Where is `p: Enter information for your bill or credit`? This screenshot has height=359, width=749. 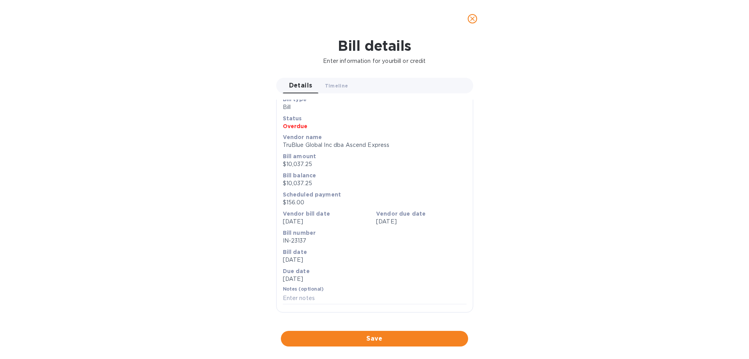 p: Enter information for your bill or credit is located at coordinates (375, 61).